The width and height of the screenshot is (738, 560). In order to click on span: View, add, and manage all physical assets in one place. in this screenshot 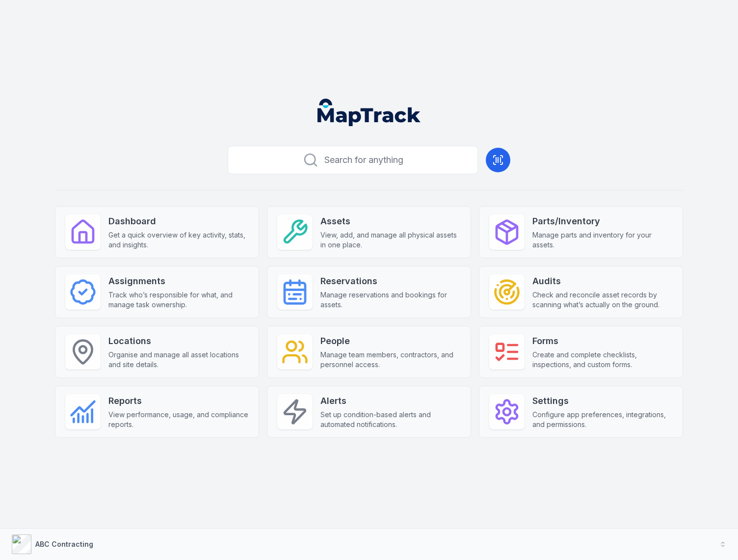, I will do `click(390, 240)`.